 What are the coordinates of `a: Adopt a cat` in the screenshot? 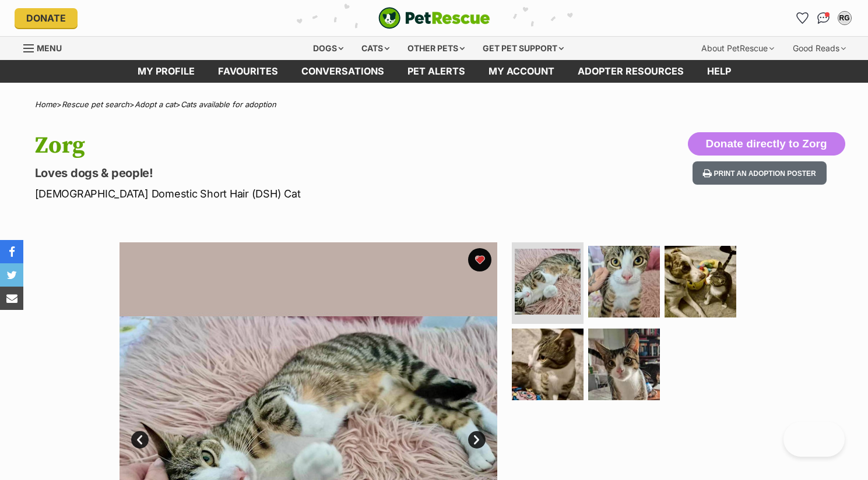 It's located at (155, 104).